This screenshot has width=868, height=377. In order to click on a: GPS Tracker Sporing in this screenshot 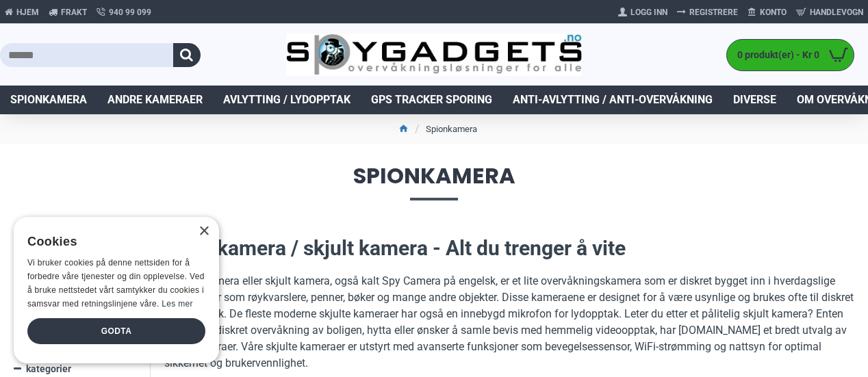, I will do `click(431, 100)`.